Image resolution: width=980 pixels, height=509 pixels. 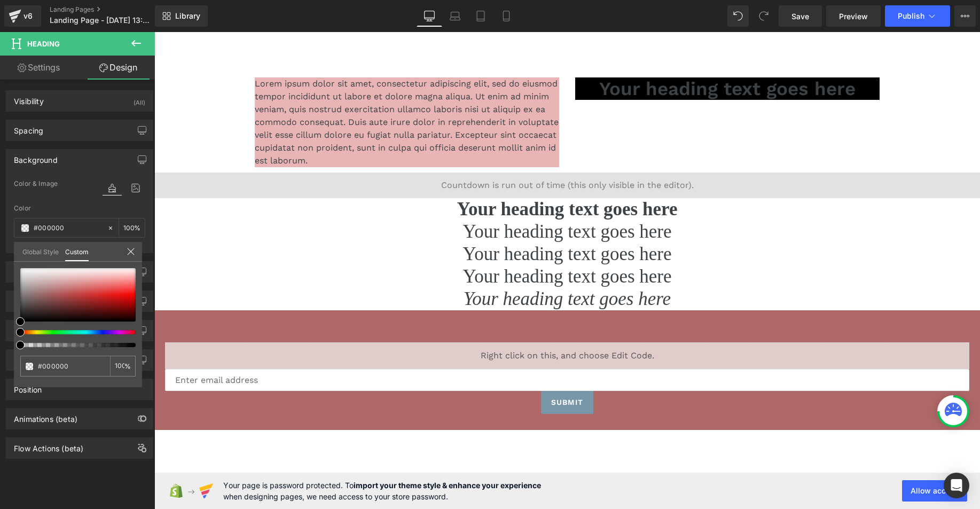 I want to click on a: Preview, so click(x=854, y=16).